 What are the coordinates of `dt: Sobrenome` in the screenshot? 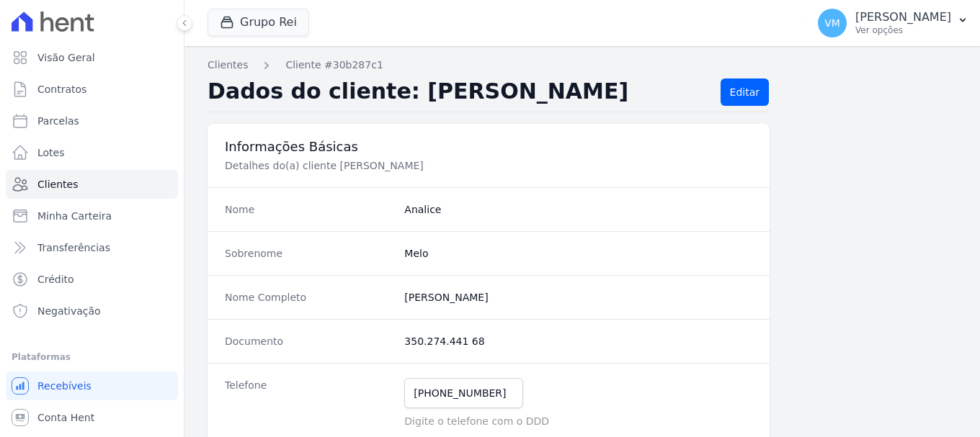 It's located at (308, 254).